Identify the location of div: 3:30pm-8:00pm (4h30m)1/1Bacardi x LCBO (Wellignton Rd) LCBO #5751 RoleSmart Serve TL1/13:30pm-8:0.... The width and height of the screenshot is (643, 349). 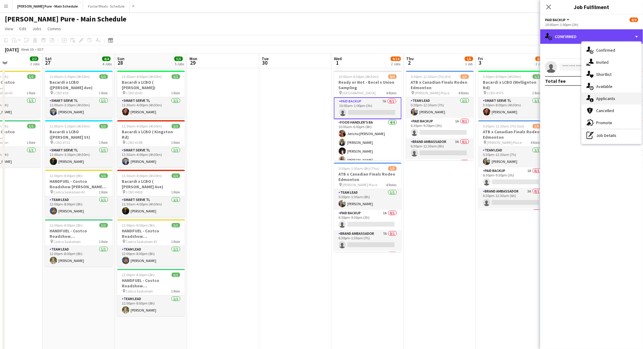
(513, 94).